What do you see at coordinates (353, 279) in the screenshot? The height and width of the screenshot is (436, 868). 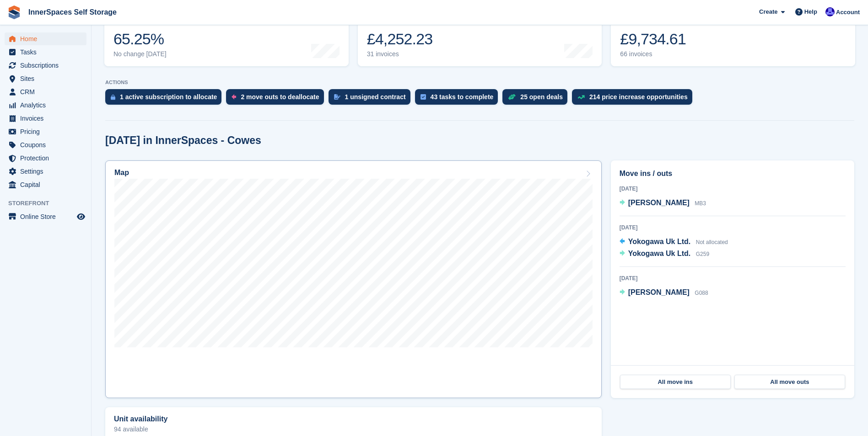 I see `a: Map` at bounding box center [353, 279].